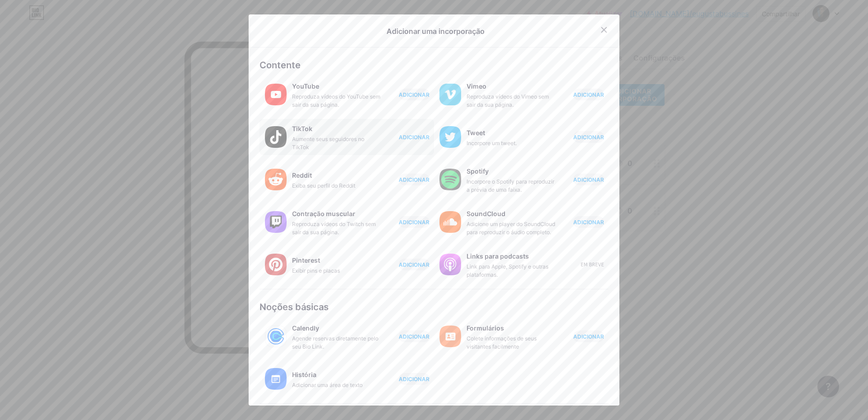 The image size is (868, 420). I want to click on font: Incorpore o Spotify para reproduzir a prévia de uma faixa., so click(510, 185).